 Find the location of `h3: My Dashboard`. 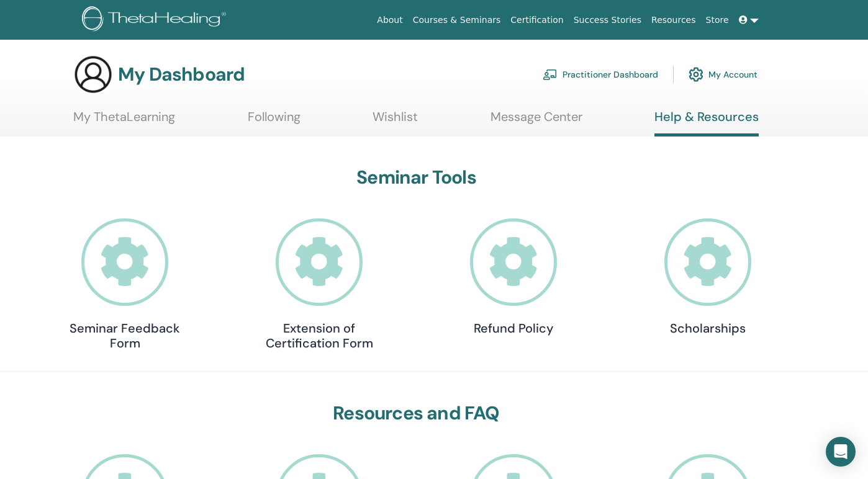

h3: My Dashboard is located at coordinates (181, 75).